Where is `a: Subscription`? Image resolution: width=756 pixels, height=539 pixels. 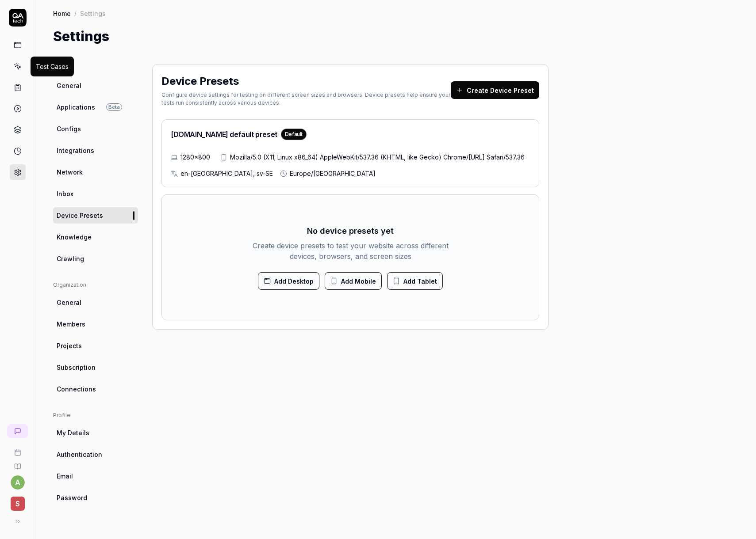 a: Subscription is located at coordinates (95, 367).